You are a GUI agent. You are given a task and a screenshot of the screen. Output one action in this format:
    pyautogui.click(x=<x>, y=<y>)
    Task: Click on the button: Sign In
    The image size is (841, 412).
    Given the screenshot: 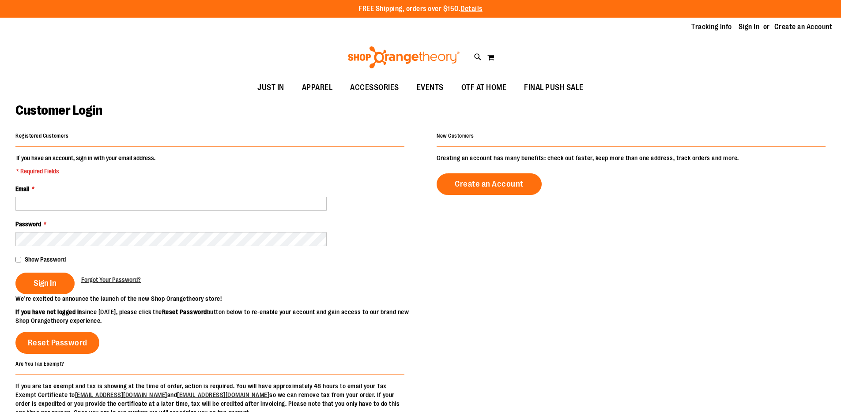 What is the action you would take?
    pyautogui.click(x=45, y=283)
    